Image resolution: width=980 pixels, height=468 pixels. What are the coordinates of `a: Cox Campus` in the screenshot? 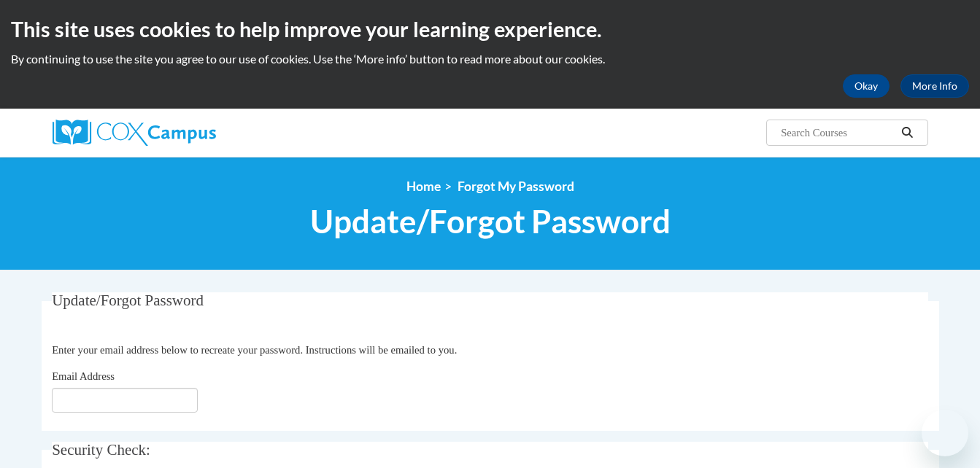 It's located at (191, 132).